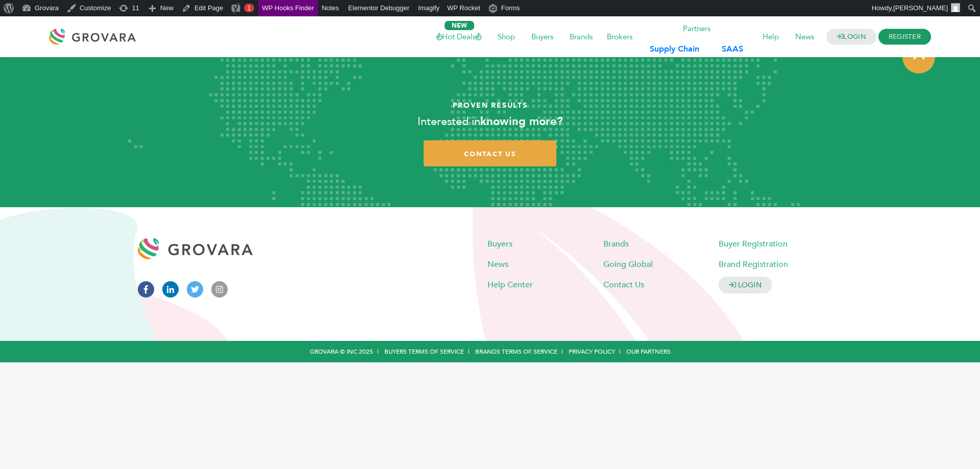  What do you see at coordinates (753, 244) in the screenshot?
I see `a: Buyer Registration` at bounding box center [753, 244].